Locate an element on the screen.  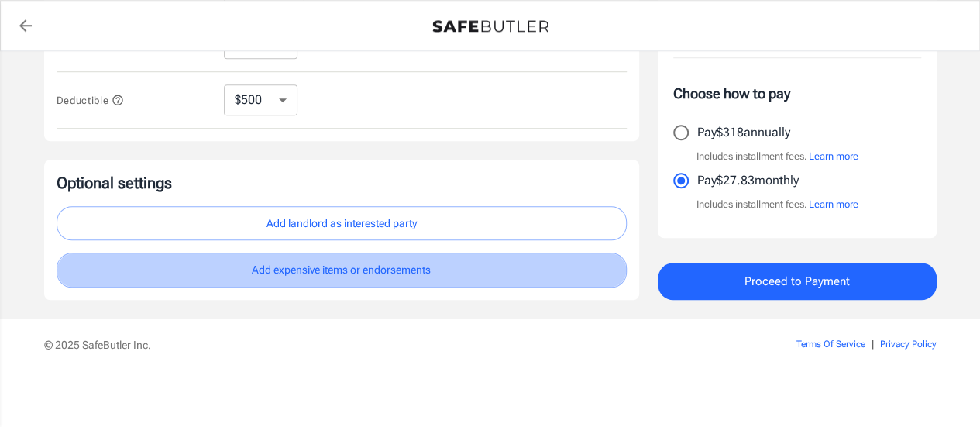
p: Optional settings is located at coordinates (342, 183).